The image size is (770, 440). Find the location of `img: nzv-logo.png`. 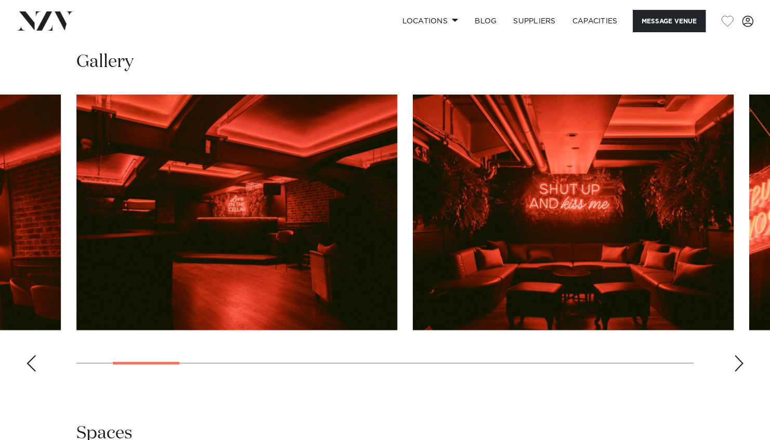

img: nzv-logo.png is located at coordinates (45, 21).